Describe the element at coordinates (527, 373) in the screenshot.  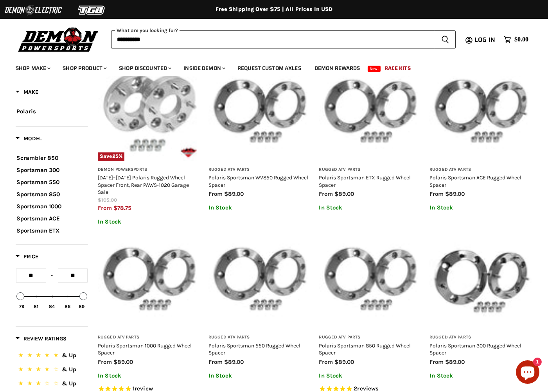
I see `inbox-online-store-chat: Shopify online store chat` at that location.